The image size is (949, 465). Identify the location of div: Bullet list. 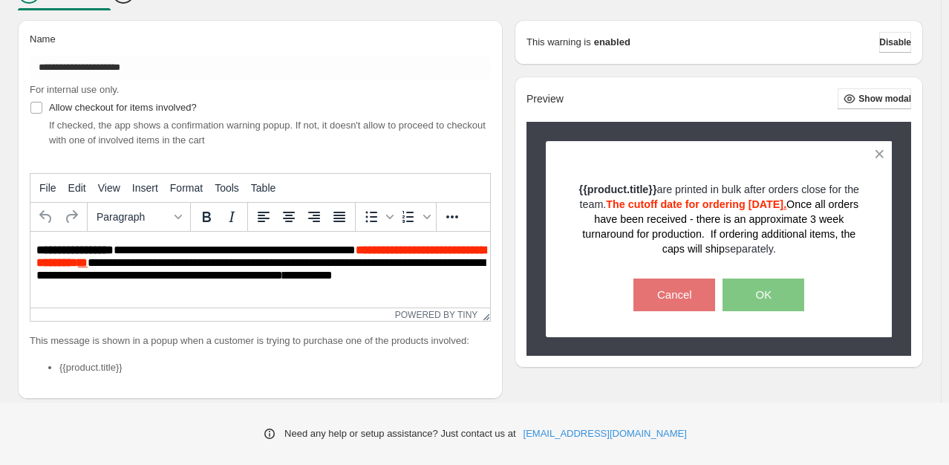
(377, 217).